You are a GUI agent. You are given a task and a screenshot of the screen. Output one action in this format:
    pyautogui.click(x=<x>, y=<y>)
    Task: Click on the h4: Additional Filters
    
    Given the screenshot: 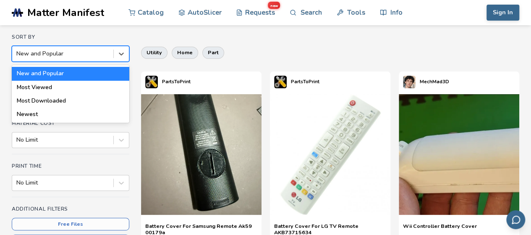 What is the action you would take?
    pyautogui.click(x=71, y=209)
    